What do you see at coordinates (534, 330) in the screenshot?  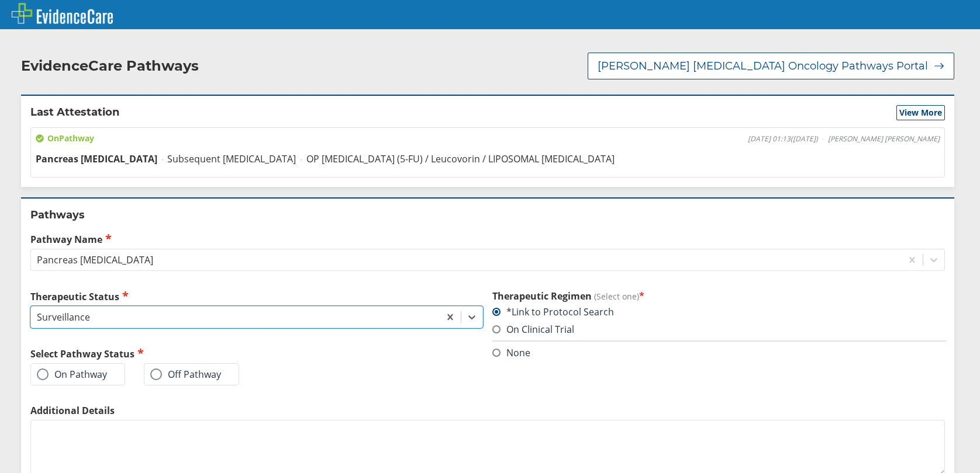 I see `label: On Clinical Trial` at bounding box center [534, 330].